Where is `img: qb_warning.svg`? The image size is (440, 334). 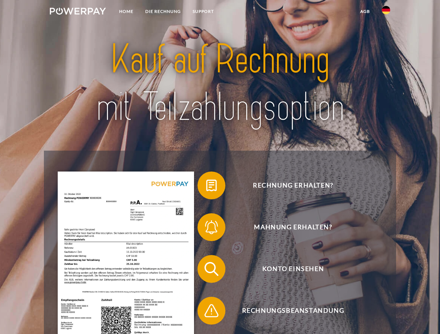
img: qb_warning.svg is located at coordinates (211, 311).